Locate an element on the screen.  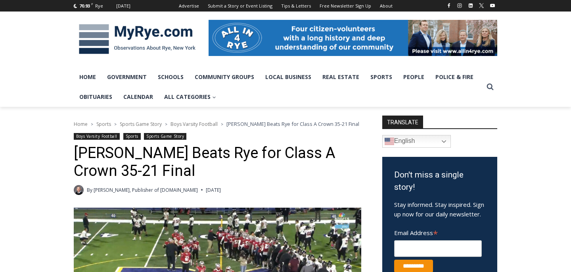
label: Email Address is located at coordinates (438, 232).